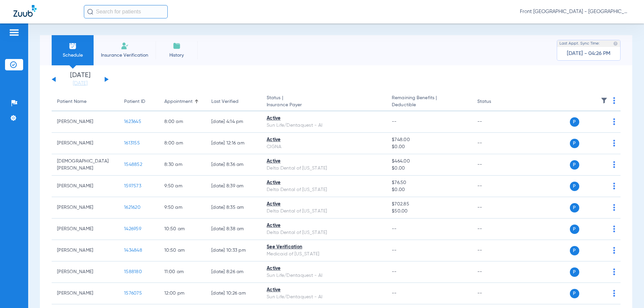 Image resolution: width=644 pixels, height=308 pixels. Describe the element at coordinates (580, 43) in the screenshot. I see `span: Last Appt. Sync Time:` at that location.